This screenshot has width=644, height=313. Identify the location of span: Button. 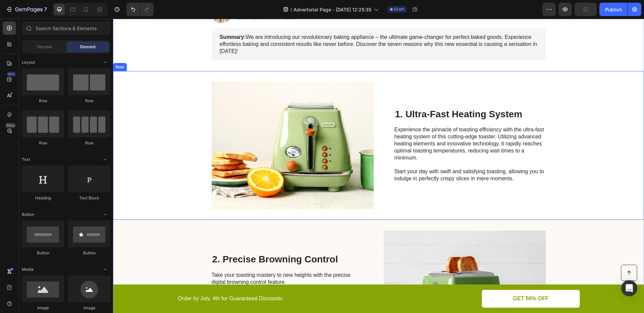
(28, 214).